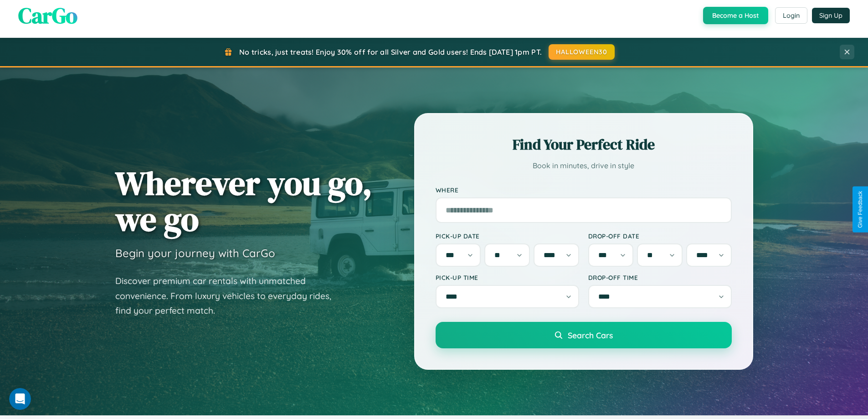 This screenshot has height=419, width=868. What do you see at coordinates (584, 144) in the screenshot?
I see `h2: Find Your Perfect Ride` at bounding box center [584, 144].